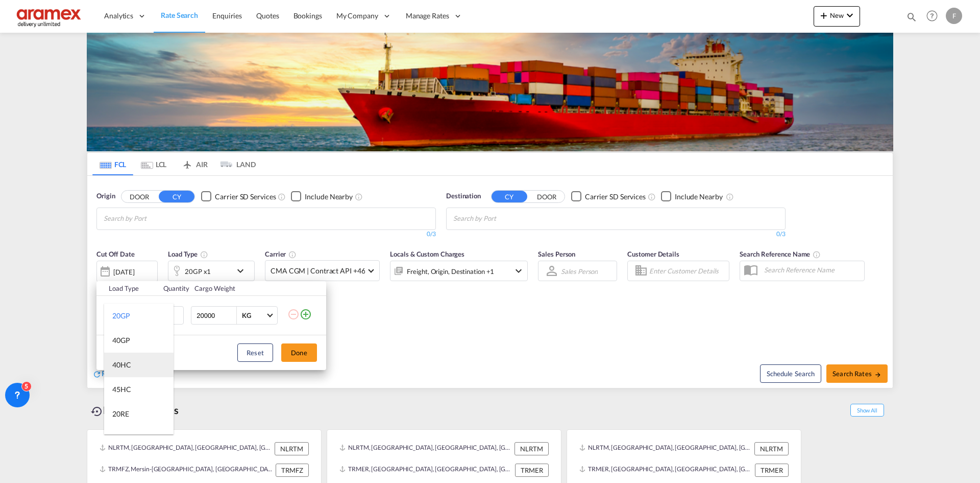 The image size is (980, 483). Describe the element at coordinates (121, 315) in the screenshot. I see `div: 20GP` at that location.